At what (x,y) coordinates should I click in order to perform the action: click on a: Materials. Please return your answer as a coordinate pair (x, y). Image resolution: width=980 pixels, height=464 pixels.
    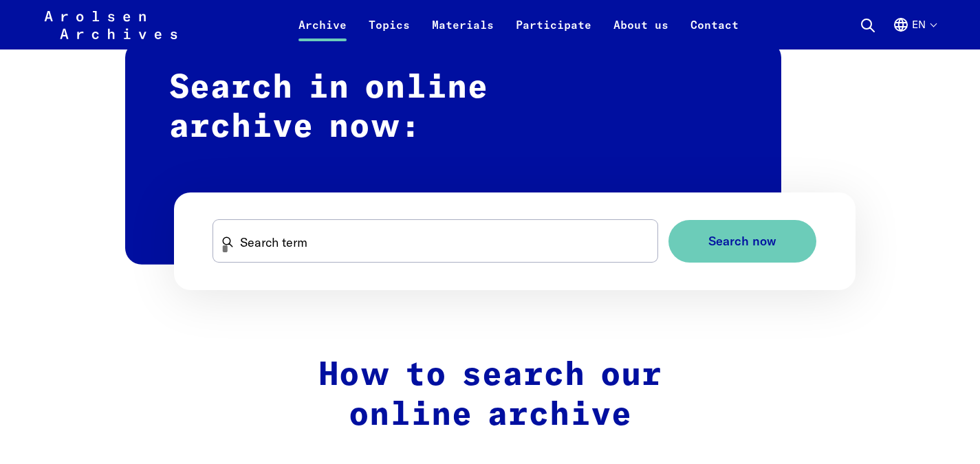
    Looking at the image, I should click on (462, 33).